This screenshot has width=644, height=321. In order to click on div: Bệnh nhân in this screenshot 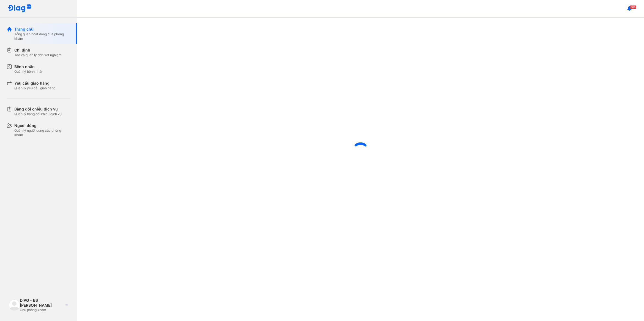, I will do `click(28, 67)`.